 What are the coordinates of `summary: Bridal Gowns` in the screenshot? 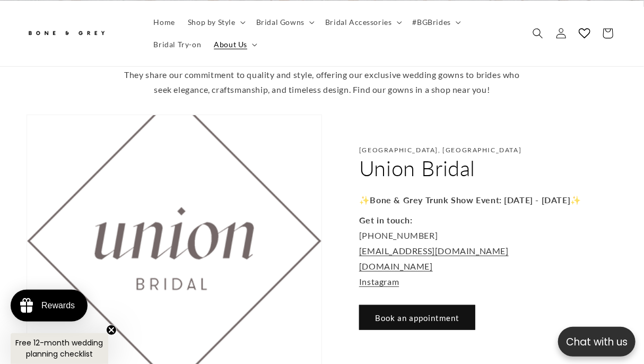 It's located at (284, 22).